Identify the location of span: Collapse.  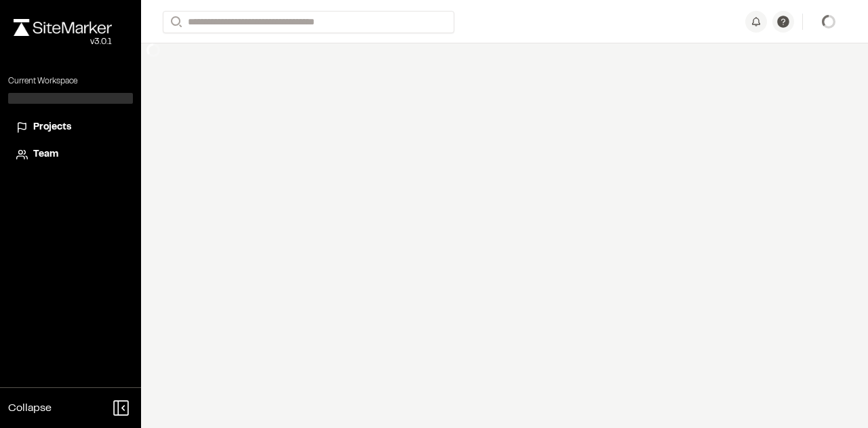
(29, 408).